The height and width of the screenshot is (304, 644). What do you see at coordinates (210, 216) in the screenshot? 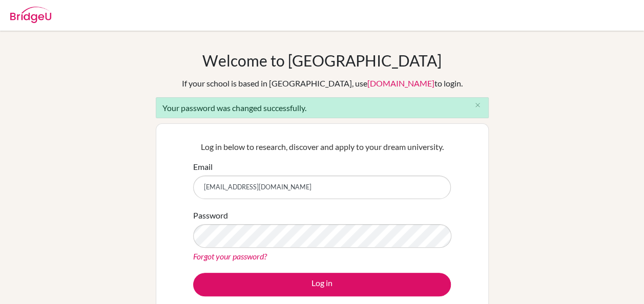
I see `label: Password` at bounding box center [210, 216].